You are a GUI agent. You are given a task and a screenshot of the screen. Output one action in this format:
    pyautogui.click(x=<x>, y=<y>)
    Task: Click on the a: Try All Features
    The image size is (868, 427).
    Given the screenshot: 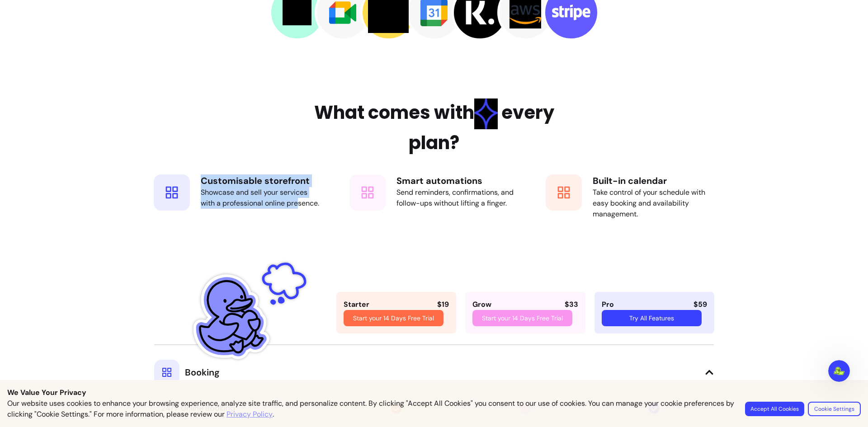 What is the action you would take?
    pyautogui.click(x=651, y=318)
    